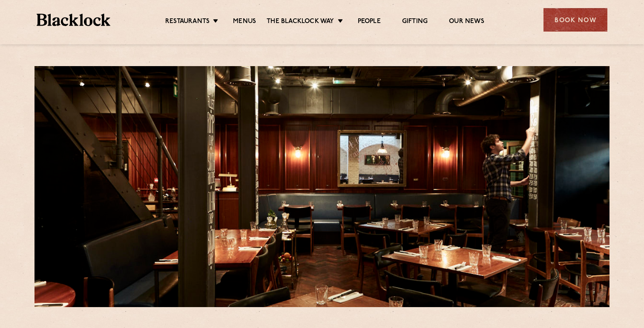  I want to click on a: Menus, so click(245, 22).